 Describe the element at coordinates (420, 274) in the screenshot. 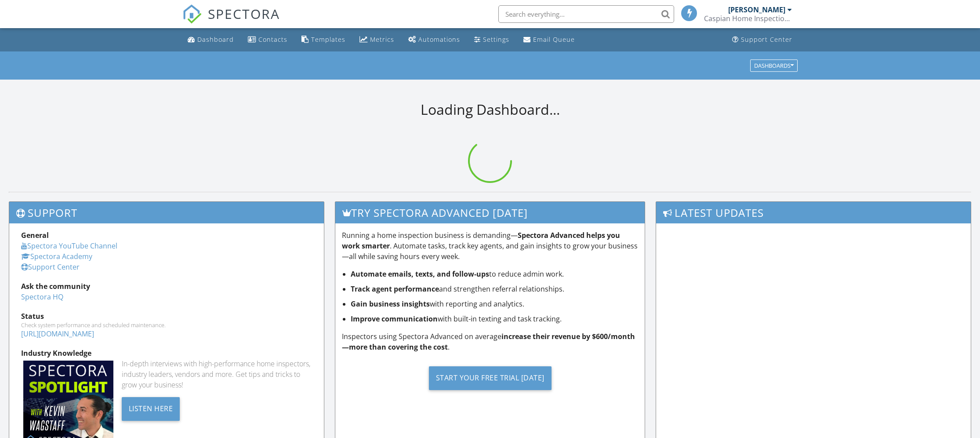

I see `strong: Automate emails, texts, and follow-ups` at that location.